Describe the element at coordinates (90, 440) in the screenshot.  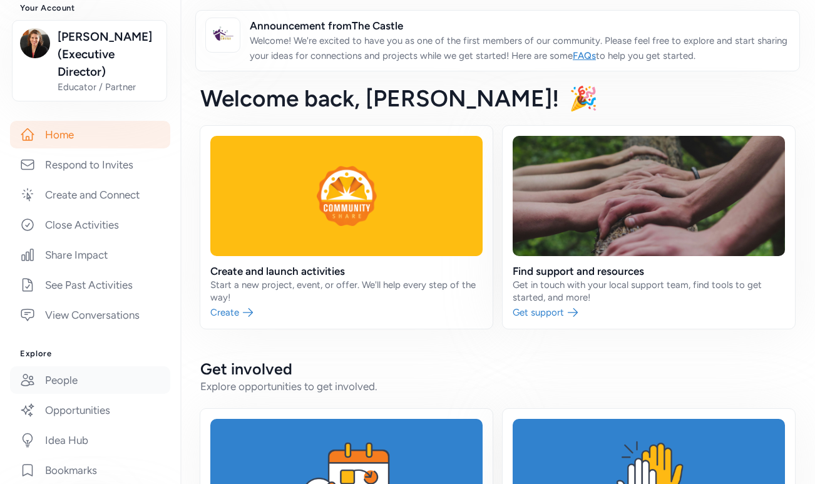
I see `a: Idea Hub` at that location.